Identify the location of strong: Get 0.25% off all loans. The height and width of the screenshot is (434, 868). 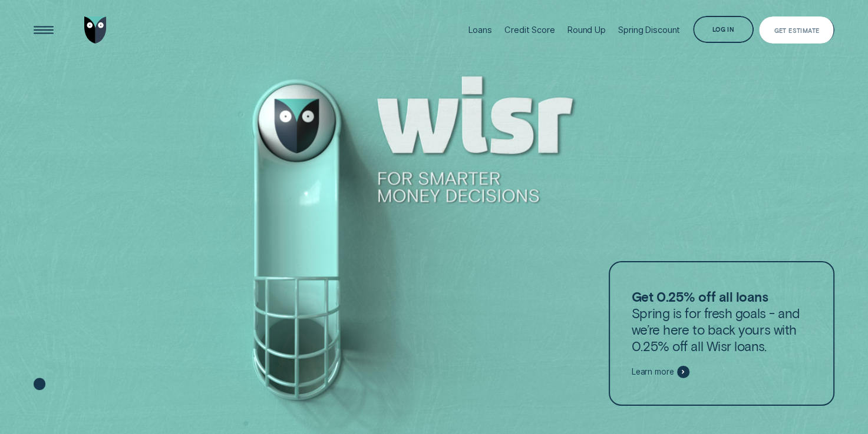
(700, 297).